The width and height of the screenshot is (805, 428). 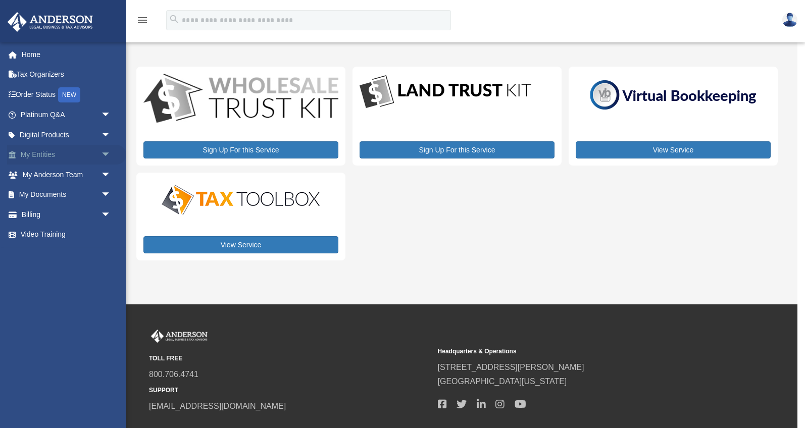 What do you see at coordinates (790, 20) in the screenshot?
I see `img: User Pic` at bounding box center [790, 20].